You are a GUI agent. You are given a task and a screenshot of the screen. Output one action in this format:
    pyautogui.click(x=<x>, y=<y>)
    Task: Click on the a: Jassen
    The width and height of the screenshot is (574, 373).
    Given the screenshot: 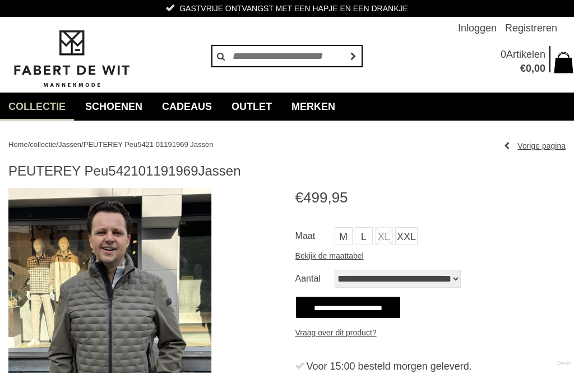 What is the action you would take?
    pyautogui.click(x=70, y=144)
    